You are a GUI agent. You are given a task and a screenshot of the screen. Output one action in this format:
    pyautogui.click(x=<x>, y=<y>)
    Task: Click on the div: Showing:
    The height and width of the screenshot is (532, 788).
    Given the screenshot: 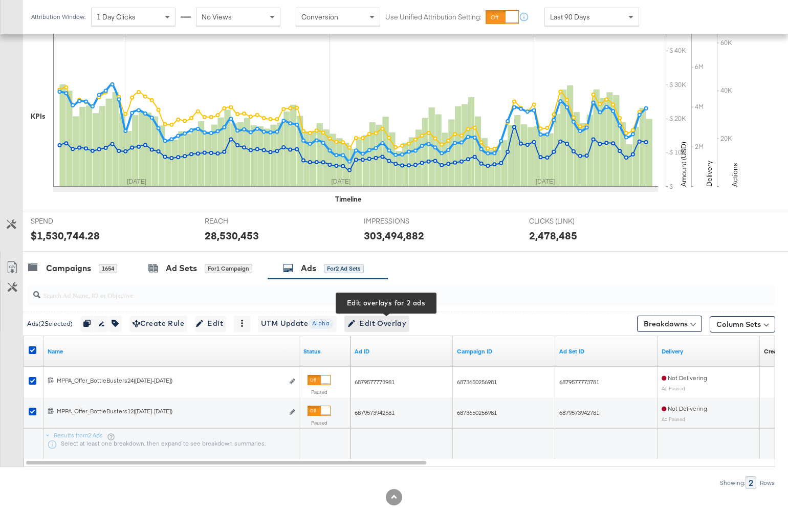 What is the action you would take?
    pyautogui.click(x=732, y=483)
    